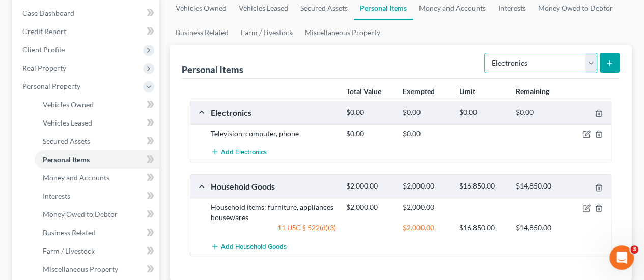 The image size is (644, 280). What do you see at coordinates (69, 250) in the screenshot?
I see `span: Farm / Livestock` at bounding box center [69, 250].